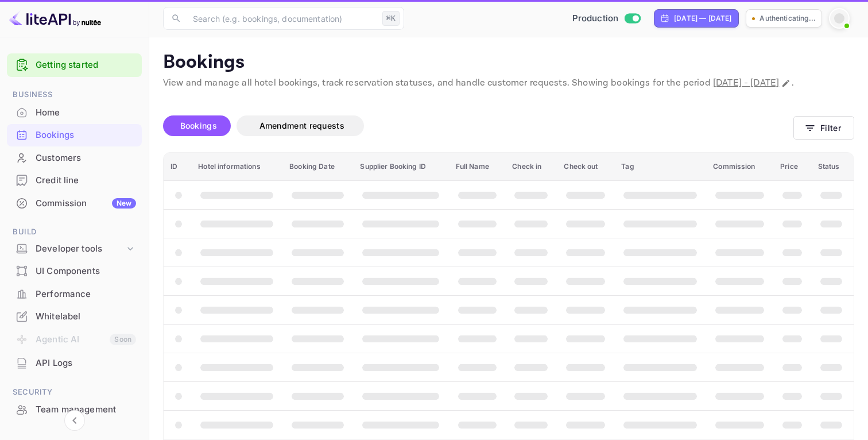 This screenshot has height=440, width=868. Describe the element at coordinates (74, 180) in the screenshot. I see `a: Credit line` at that location.